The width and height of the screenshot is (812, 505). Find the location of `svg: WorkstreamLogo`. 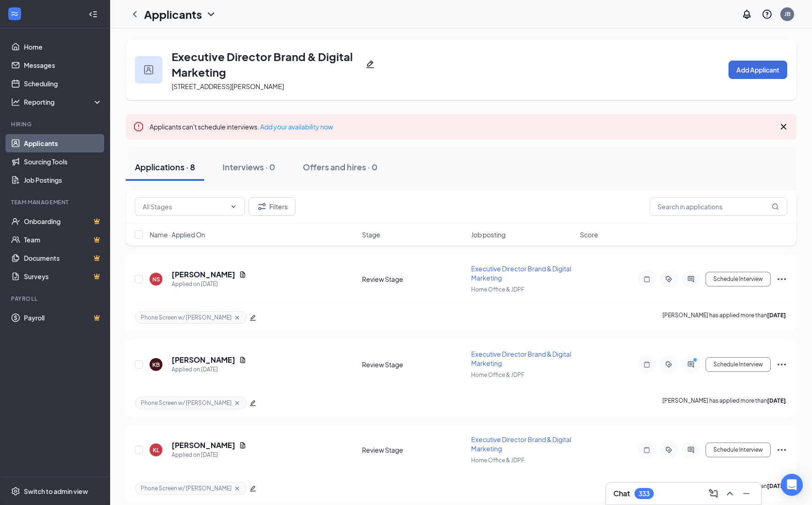

svg: WorkstreamLogo is located at coordinates (15, 14).